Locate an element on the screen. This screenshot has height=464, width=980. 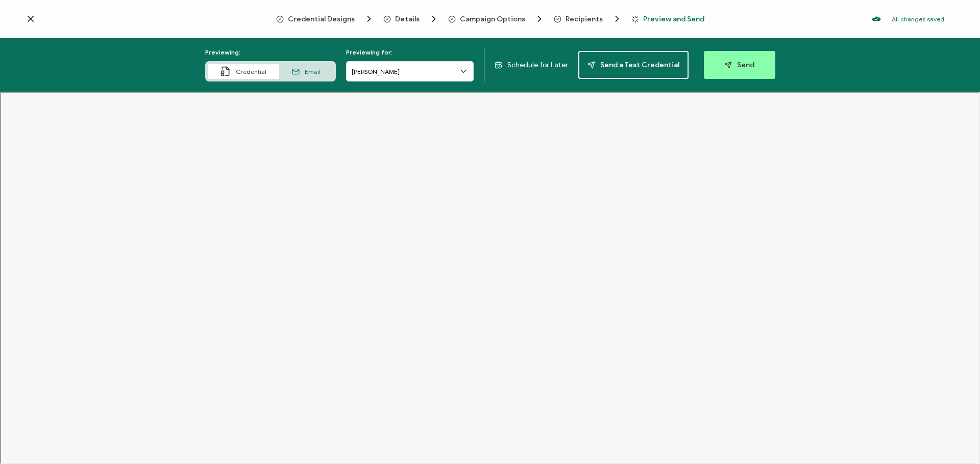
div: Breadcrumb is located at coordinates (490, 19).